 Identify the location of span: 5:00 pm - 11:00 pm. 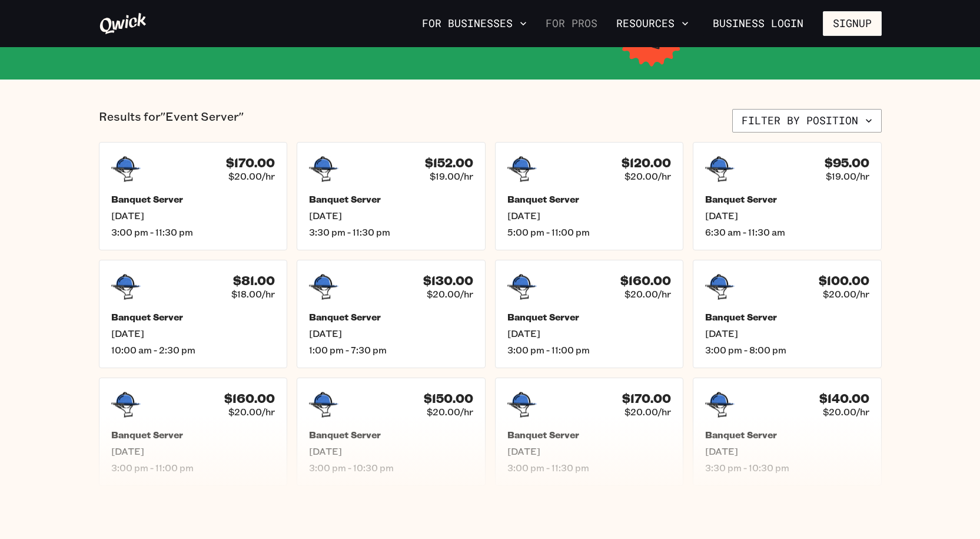
(589, 232).